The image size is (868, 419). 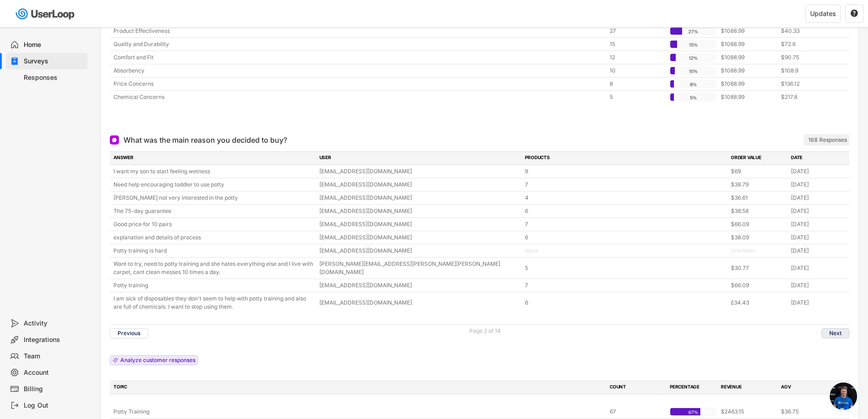 What do you see at coordinates (358, 84) in the screenshot?
I see `div: Price Concerns` at bounding box center [358, 84].